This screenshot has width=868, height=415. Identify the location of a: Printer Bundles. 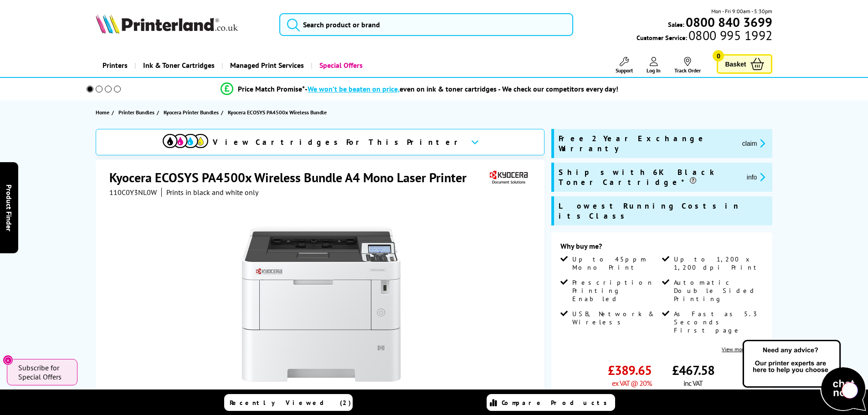
(138, 112).